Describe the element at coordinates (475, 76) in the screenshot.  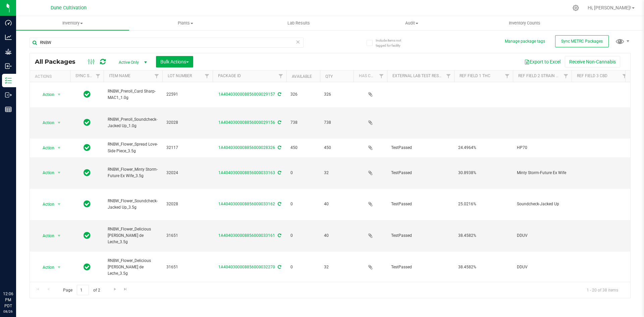
I see `a: Ref Field 1 THC` at that location.